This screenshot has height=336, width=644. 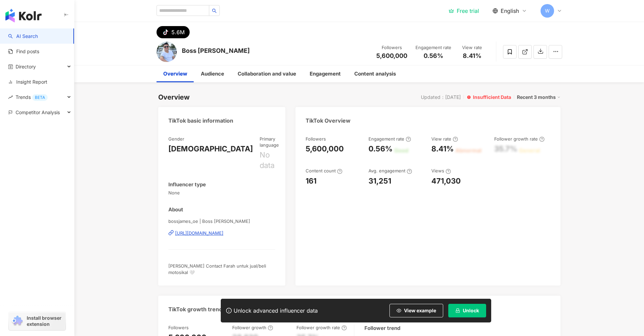 I want to click on img: chrome extension, so click(x=17, y=321).